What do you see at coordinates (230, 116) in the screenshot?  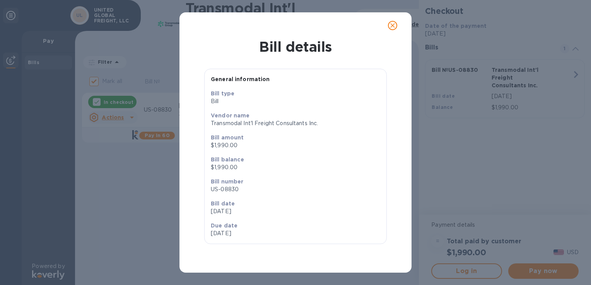 I see `b: Vendor name` at bounding box center [230, 116].